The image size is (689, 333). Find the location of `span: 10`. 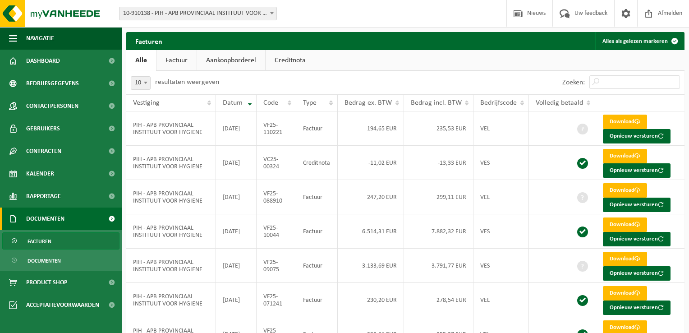

span: 10 is located at coordinates (141, 83).